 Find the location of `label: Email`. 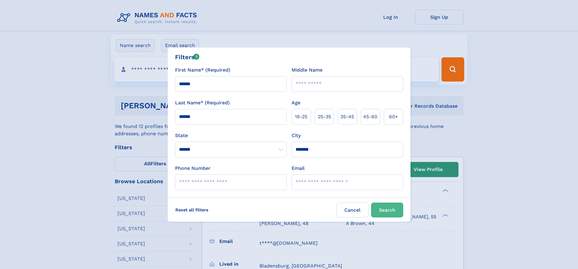

label: Email is located at coordinates (298, 168).